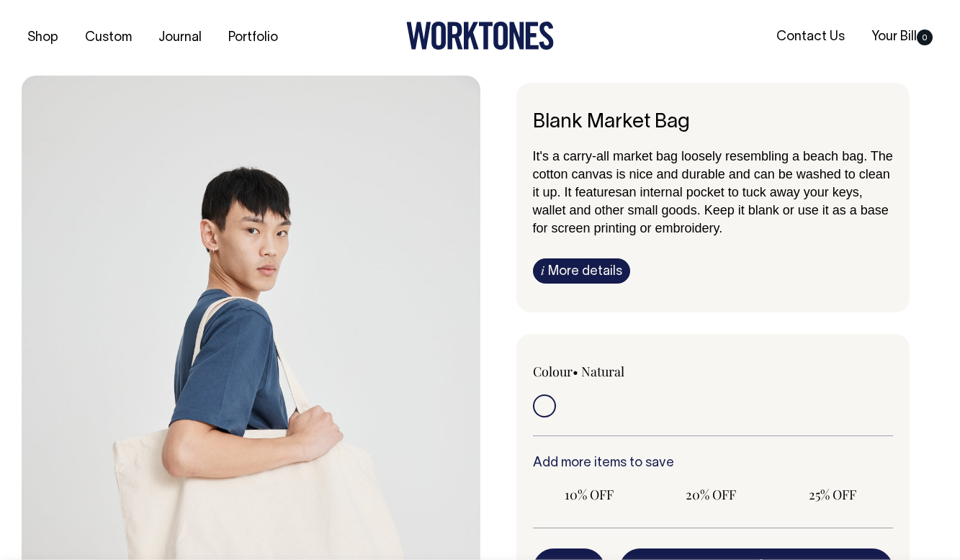 The height and width of the screenshot is (560, 960). Describe the element at coordinates (253, 38) in the screenshot. I see `a: Portfolio` at that location.